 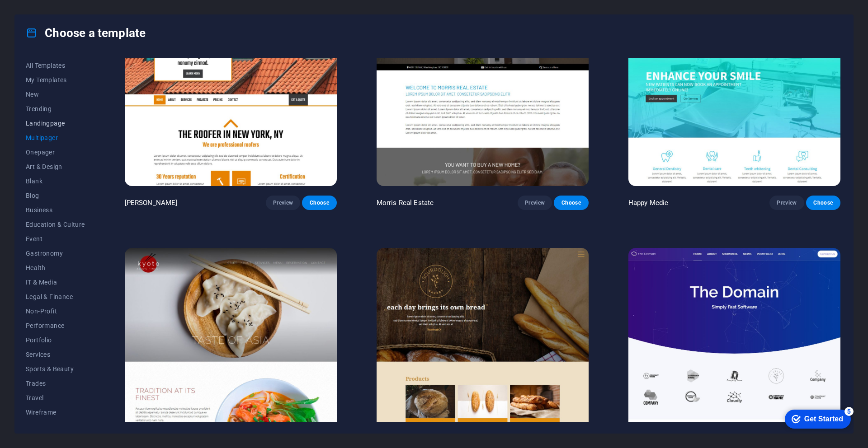 What do you see at coordinates (55, 341) in the screenshot?
I see `button: Portfolio` at bounding box center [55, 341].